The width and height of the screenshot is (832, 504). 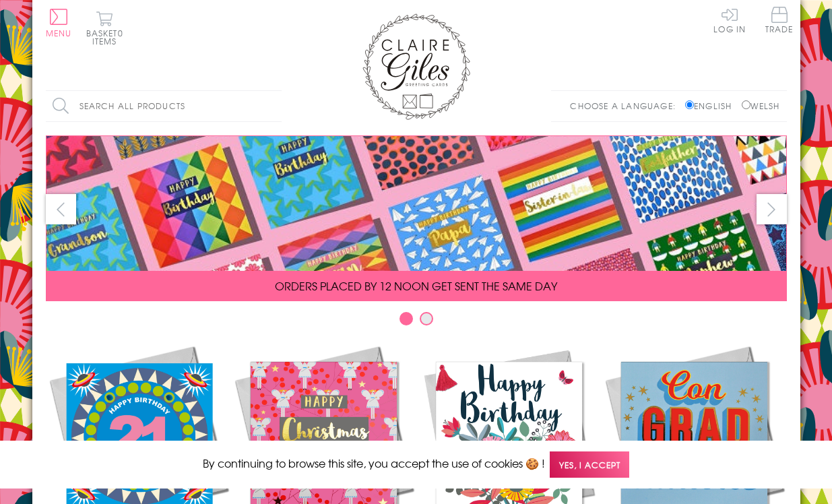 I want to click on label: English, so click(x=712, y=106).